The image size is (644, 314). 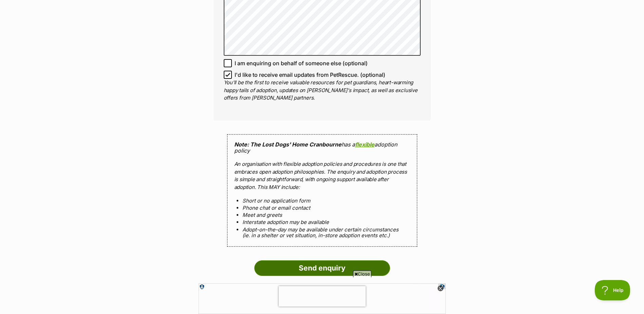 I want to click on li: Adopt-on-the-day may be available under certain circumstances (ie. in a shelter or vet situation,..., so click(x=322, y=232).